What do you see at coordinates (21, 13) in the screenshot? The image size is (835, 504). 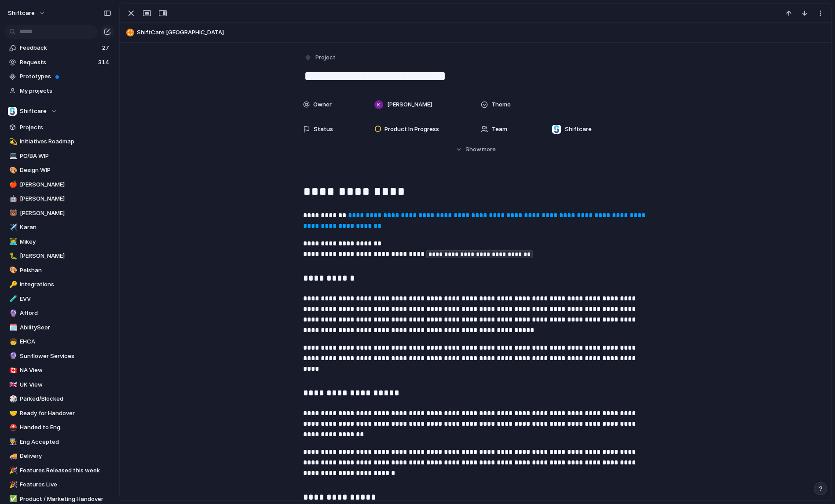 I see `span: shiftcare` at bounding box center [21, 13].